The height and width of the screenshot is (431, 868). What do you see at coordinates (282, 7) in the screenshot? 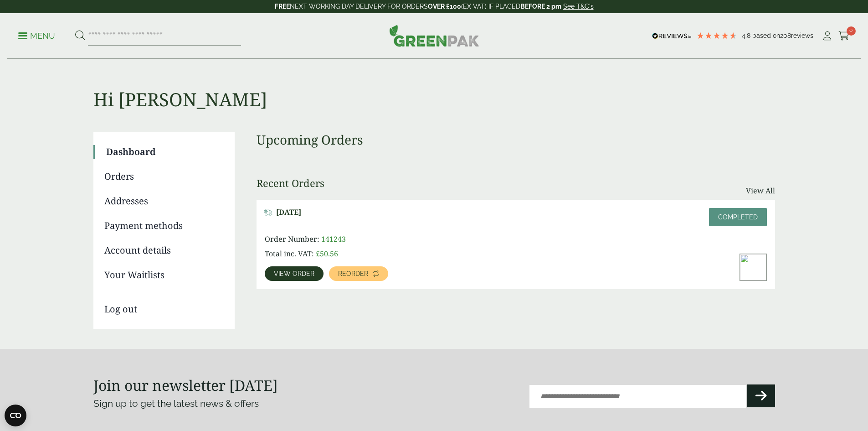
I see `strong: FREE` at bounding box center [282, 7].